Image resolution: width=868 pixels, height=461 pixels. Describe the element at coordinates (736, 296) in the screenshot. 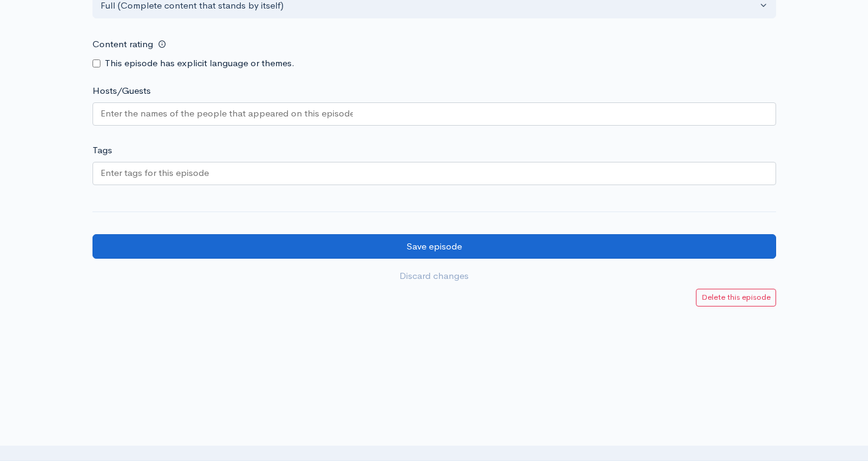

I see `small: Delete this episode` at that location.